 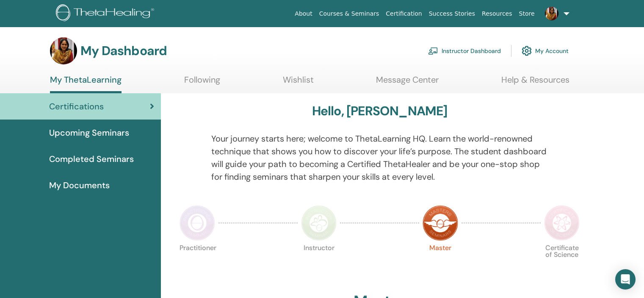 What do you see at coordinates (80, 185) in the screenshot?
I see `span: My Documents` at bounding box center [80, 185].